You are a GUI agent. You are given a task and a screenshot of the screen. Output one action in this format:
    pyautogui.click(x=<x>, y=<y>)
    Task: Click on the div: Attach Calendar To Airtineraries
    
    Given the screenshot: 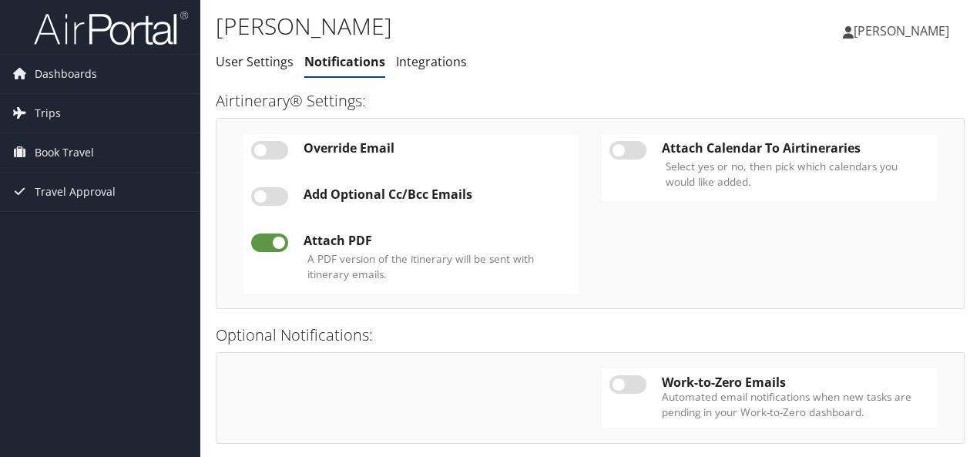 What is the action you would take?
    pyautogui.click(x=795, y=148)
    